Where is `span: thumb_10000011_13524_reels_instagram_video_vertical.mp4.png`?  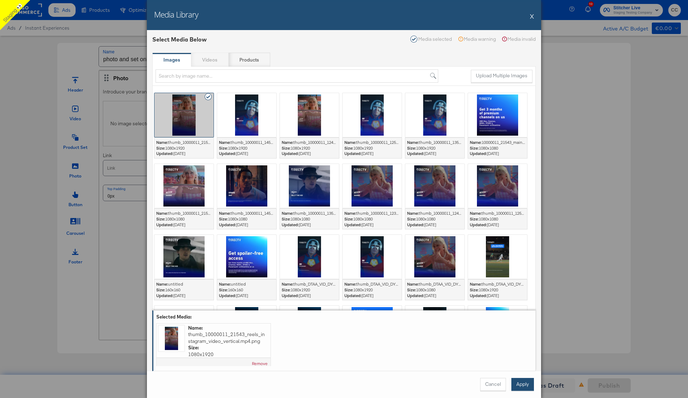 span: thumb_10000011_13524_reels_instagram_video_vertical.mp4.png is located at coordinates (480, 142).